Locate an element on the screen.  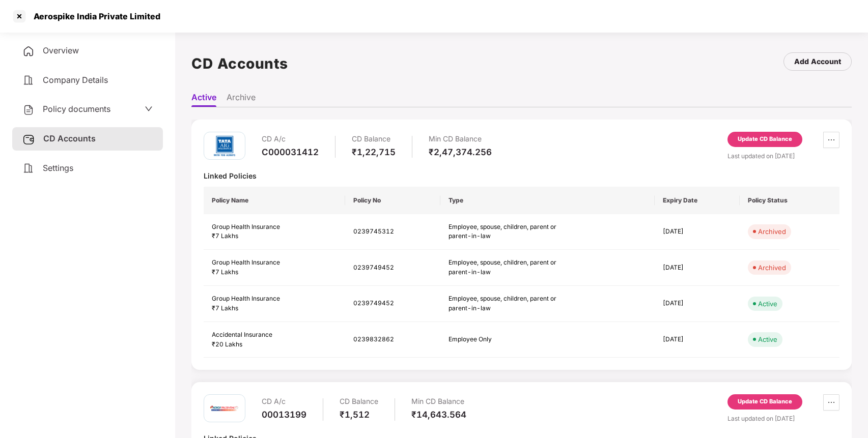
h1: CD Accounts is located at coordinates (240, 64).